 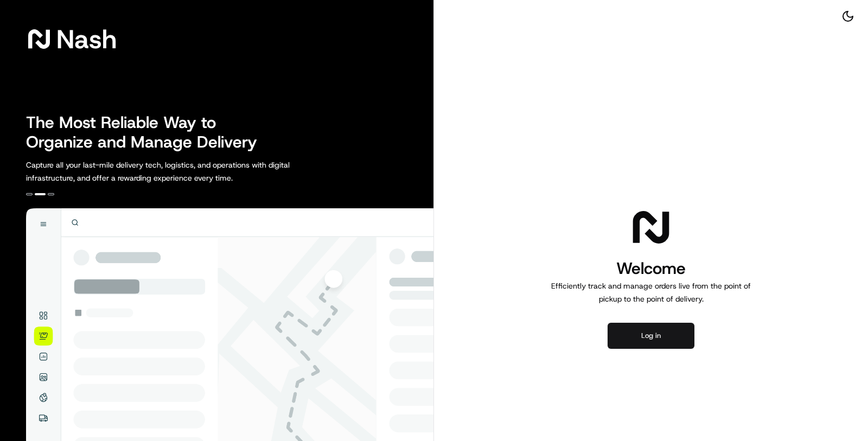 I want to click on button: Log in, so click(x=651, y=335).